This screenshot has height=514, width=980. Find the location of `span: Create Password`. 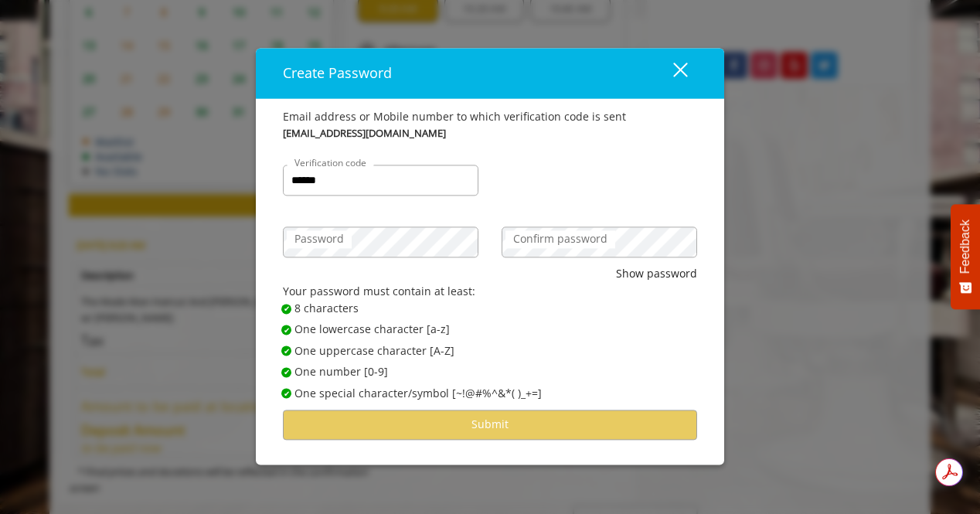

span: Create Password is located at coordinates (337, 72).